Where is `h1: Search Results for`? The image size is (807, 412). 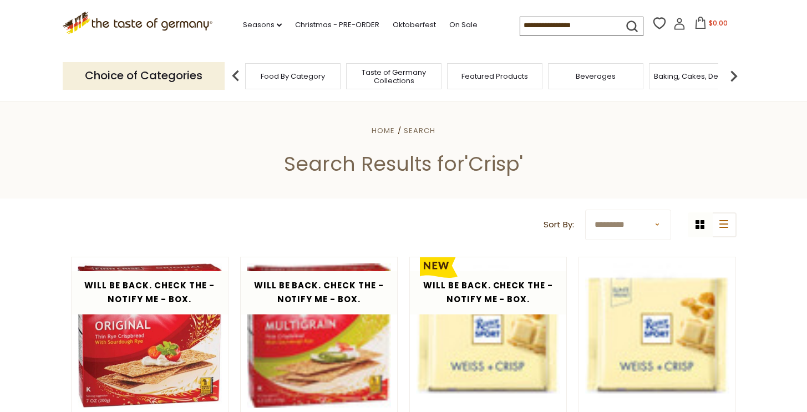 h1: Search Results for is located at coordinates (403, 164).